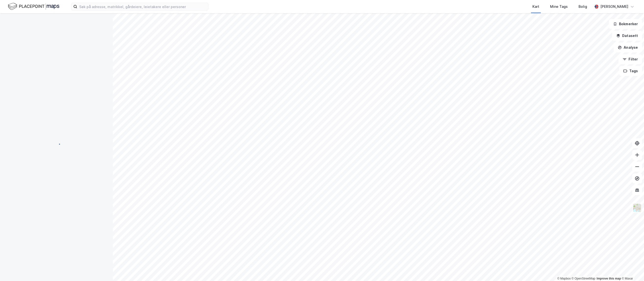  What do you see at coordinates (564, 279) in the screenshot?
I see `a: Mapbox` at bounding box center [564, 279].